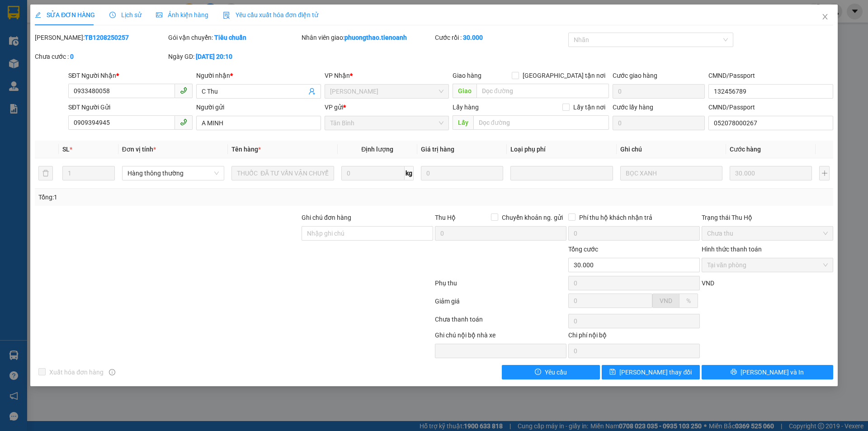  Describe the element at coordinates (635, 76) in the screenshot. I see `label: Cước giao hàng` at that location.